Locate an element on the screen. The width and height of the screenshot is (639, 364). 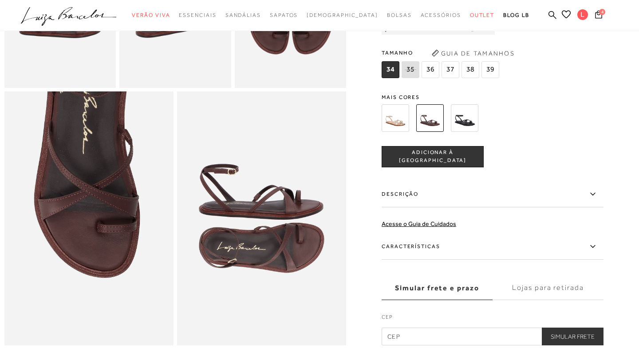
span: 4 is located at coordinates (602, 12).